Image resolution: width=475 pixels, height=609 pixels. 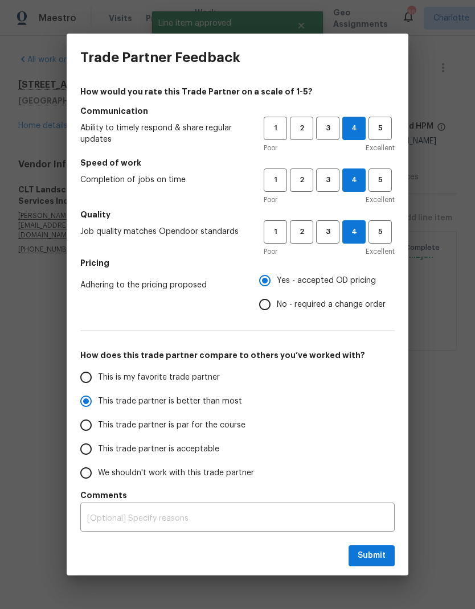 I want to click on span: Ability to timely respond & share regular updates, so click(x=163, y=134).